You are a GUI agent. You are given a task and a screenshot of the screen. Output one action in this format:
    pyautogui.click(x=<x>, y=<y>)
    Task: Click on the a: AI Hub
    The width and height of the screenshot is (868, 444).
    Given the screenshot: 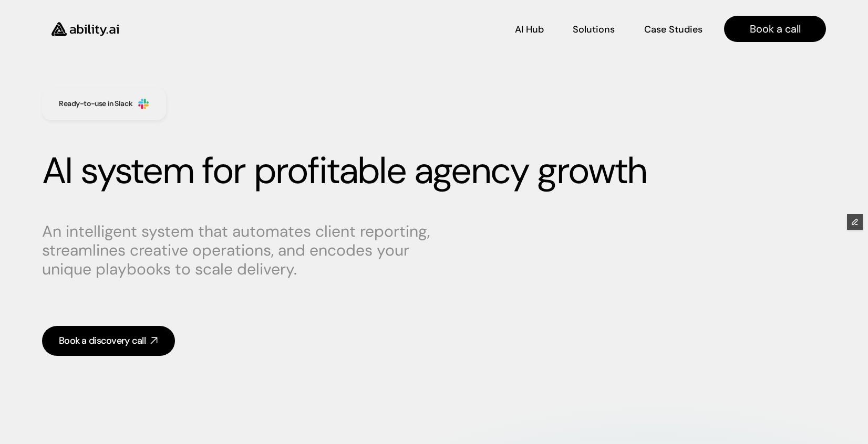 What is the action you would take?
    pyautogui.click(x=529, y=29)
    